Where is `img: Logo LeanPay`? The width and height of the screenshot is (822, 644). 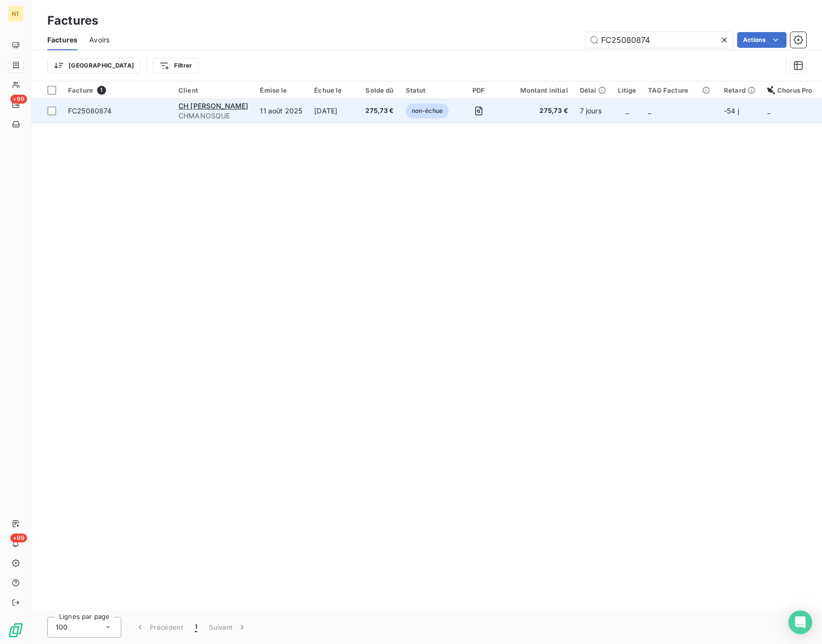
img: Logo LeanPay is located at coordinates (15, 630).